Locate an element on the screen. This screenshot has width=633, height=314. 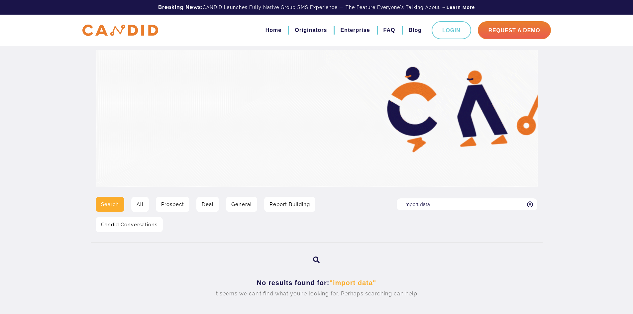
h3: No results found for: is located at coordinates (317, 283).